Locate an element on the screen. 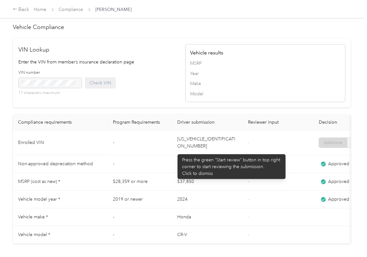 Image resolution: width=367 pixels, height=257 pixels. span: Vehicle model * is located at coordinates (34, 234).